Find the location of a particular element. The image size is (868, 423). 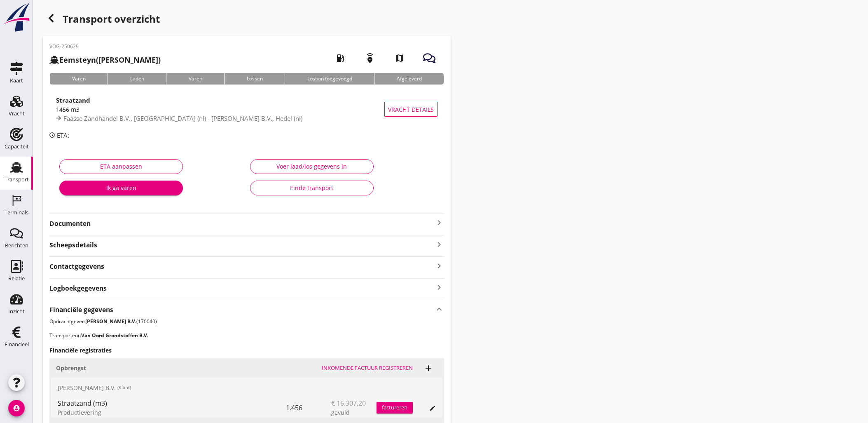

div: Laden is located at coordinates (137, 79).